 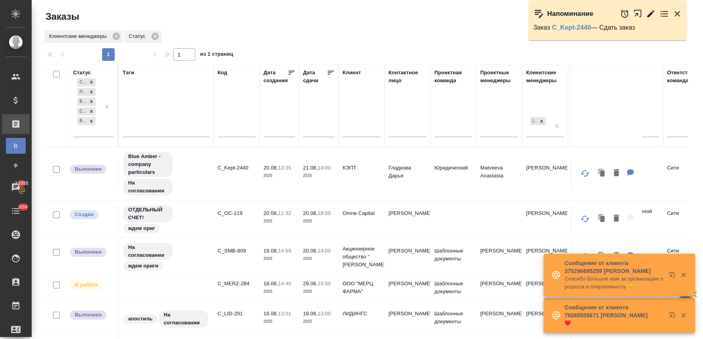 What do you see at coordinates (664, 14) in the screenshot?
I see `button: Перейти в todo` at bounding box center [664, 14].